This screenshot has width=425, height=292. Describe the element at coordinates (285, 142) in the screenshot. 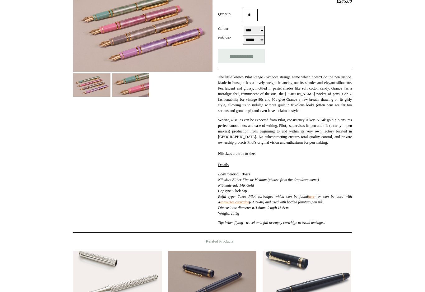

I see `p: Writing wise, as can be expected from Pilot, consistency is key. A 14k gold nib ensures perfect s...` at that location.